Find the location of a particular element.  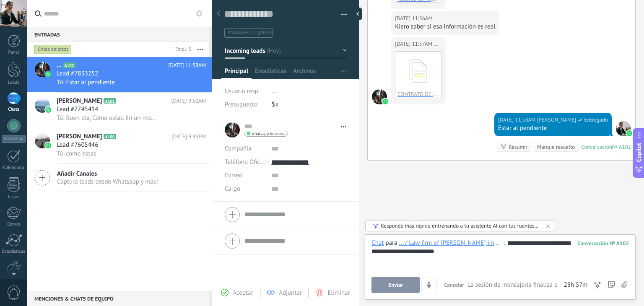

div: № A102 is located at coordinates (621, 147).